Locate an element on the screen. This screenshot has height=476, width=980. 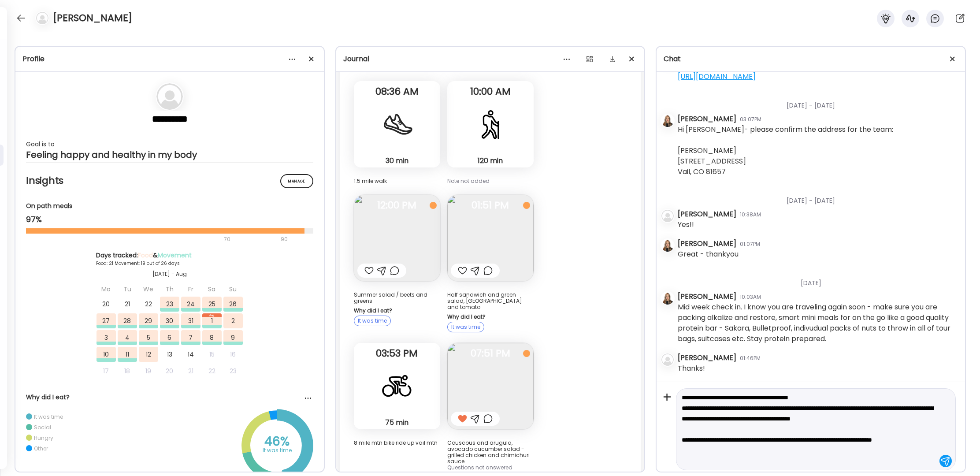
div: 70 is located at coordinates (152, 239).